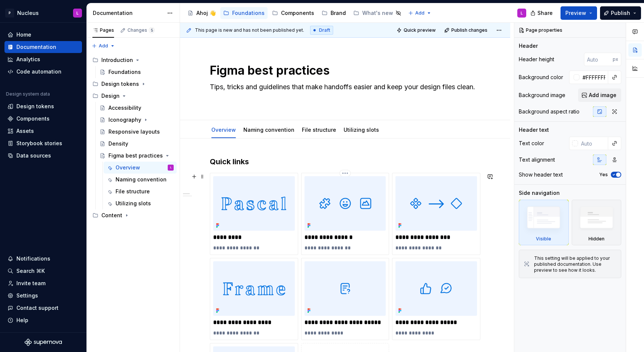  Describe the element at coordinates (33, 259) in the screenshot. I see `div: Notifications` at that location.